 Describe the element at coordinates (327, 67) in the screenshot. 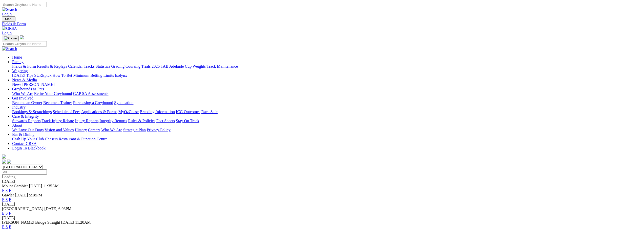

I see `div: Racing` at that location.